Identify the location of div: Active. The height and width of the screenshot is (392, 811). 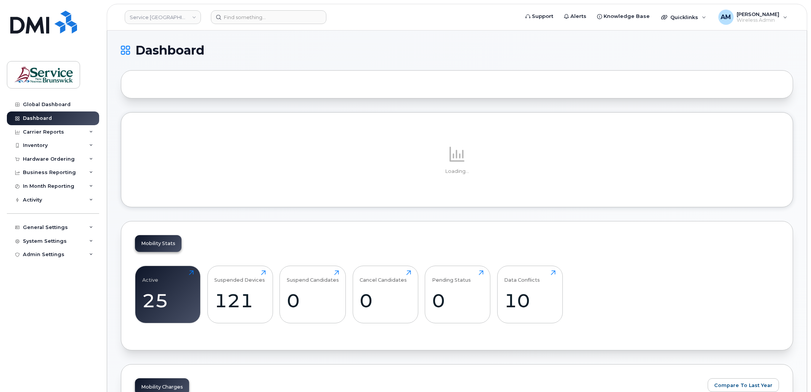
(150, 276).